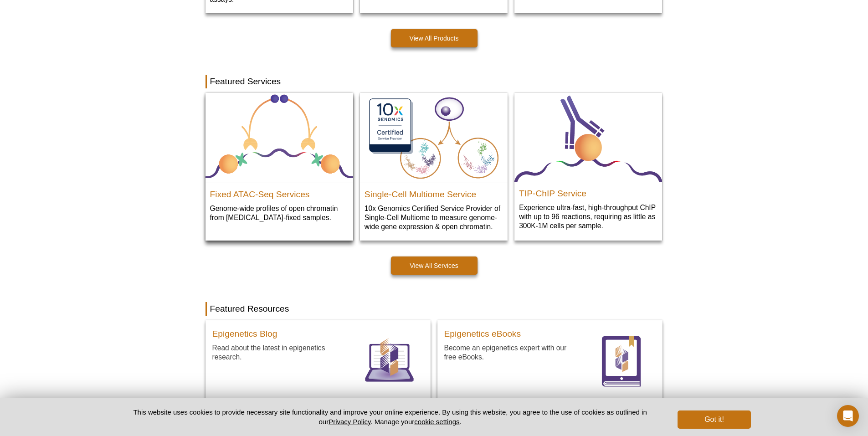  What do you see at coordinates (588, 191) in the screenshot?
I see `h2: TIP-ChIP Service` at bounding box center [588, 191].